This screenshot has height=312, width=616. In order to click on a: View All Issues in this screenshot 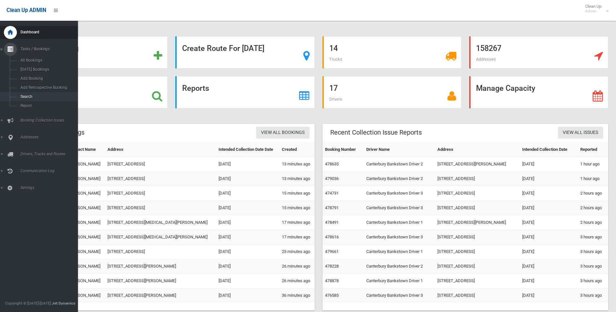, I will do `click(580, 133)`.